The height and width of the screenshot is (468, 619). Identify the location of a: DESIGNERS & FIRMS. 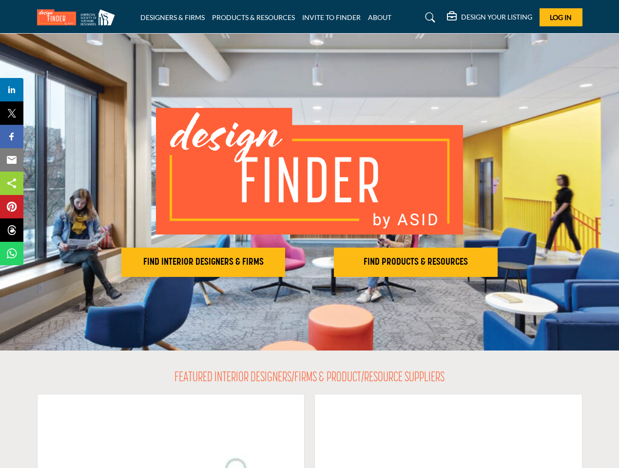
(172, 17).